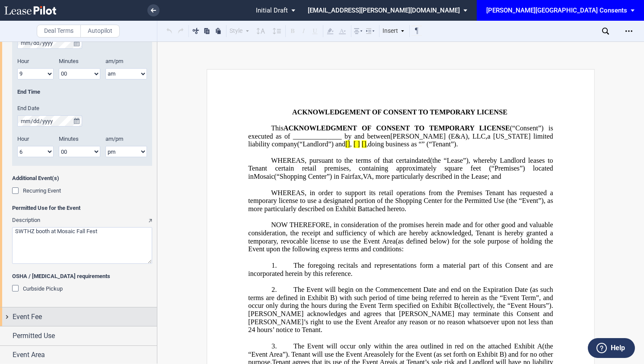 The width and height of the screenshot is (644, 364). Describe the element at coordinates (28, 108) in the screenshot. I see `span: End Date` at that location.